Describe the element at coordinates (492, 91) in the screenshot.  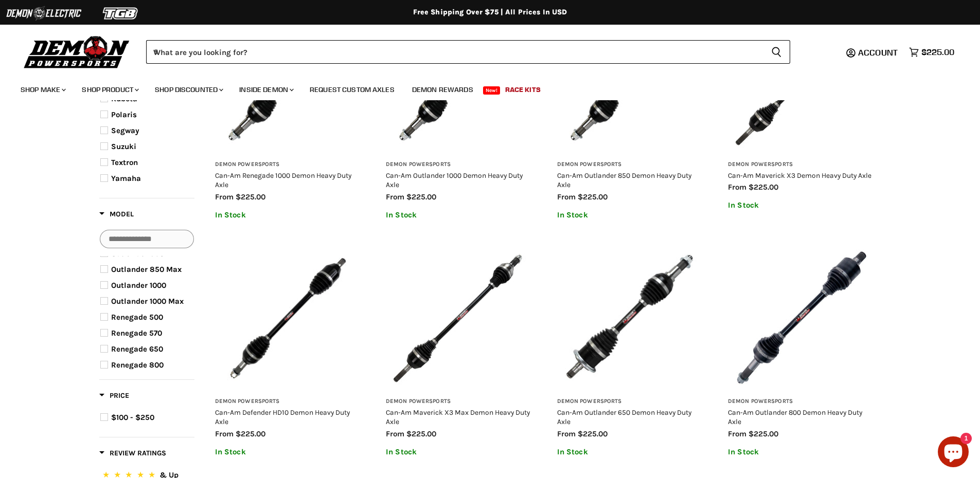
I see `span: New!` at that location.